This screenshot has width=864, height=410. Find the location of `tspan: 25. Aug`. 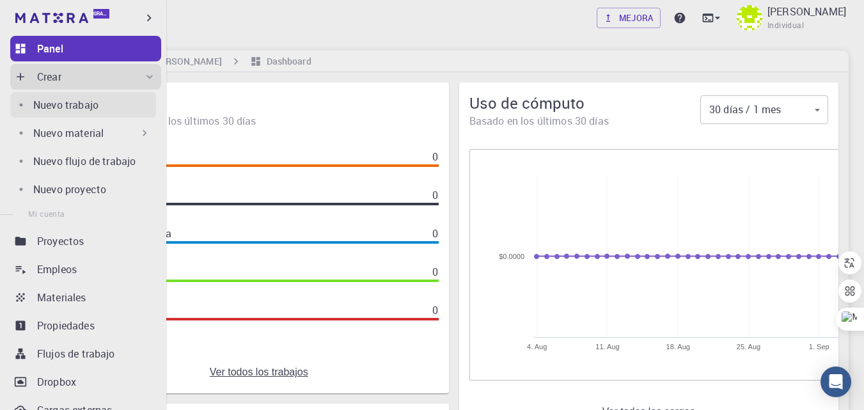

tspan: 25. Aug is located at coordinates (747, 346).